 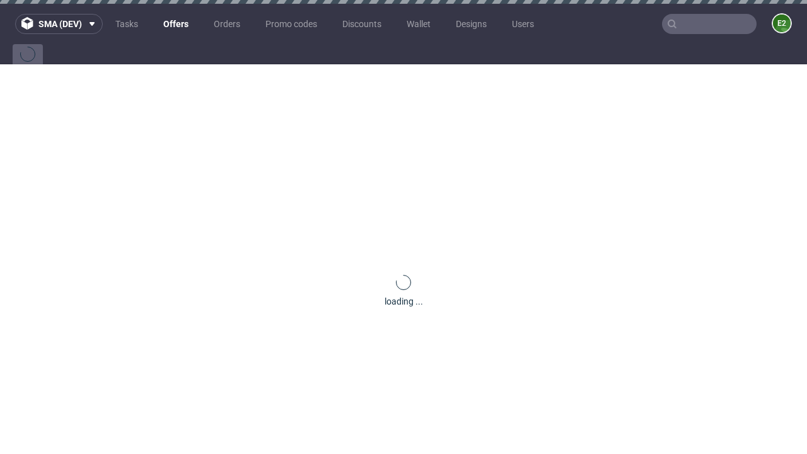 I want to click on a: Orders, so click(x=227, y=24).